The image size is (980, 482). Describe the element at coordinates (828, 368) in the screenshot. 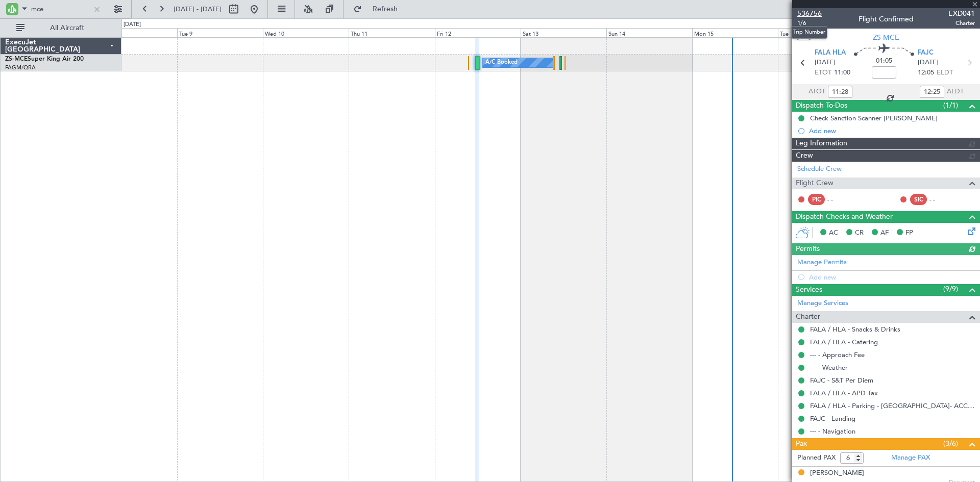

I see `a: --- - Weather` at that location.